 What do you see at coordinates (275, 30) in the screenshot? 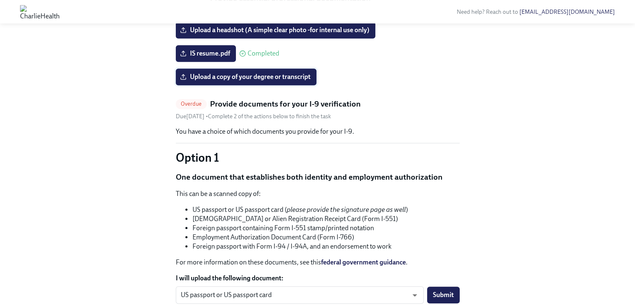
I see `span: Upload a headshot (A simple clear photo -for internal use only)` at bounding box center [275, 30].